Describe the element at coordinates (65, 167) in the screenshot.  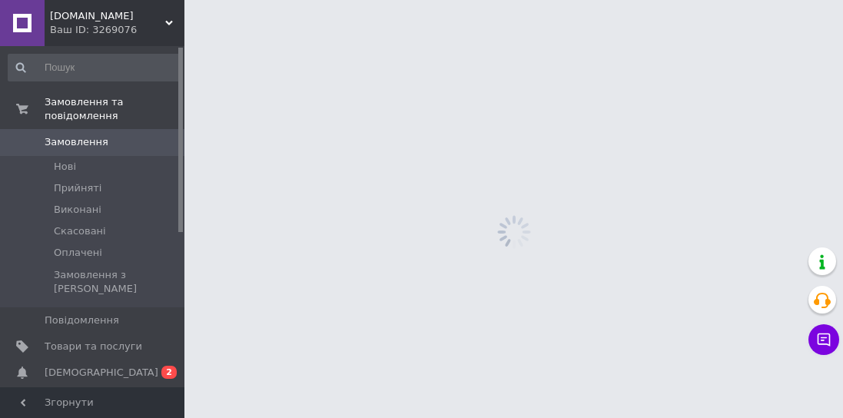
I see `span: Нові` at that location.